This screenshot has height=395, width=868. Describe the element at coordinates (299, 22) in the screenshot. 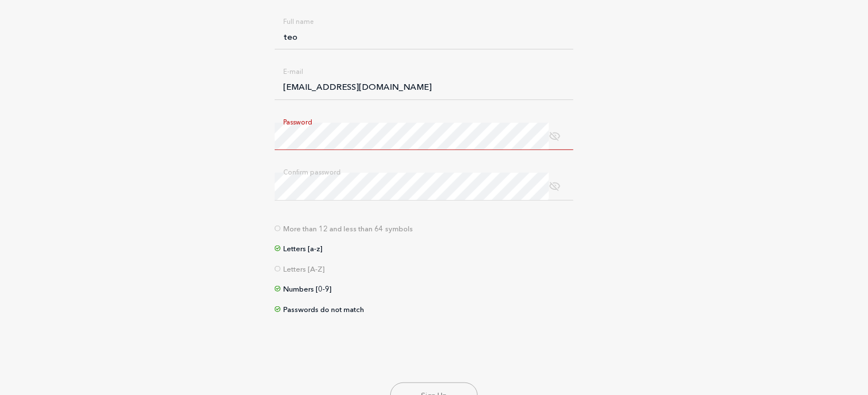

I see `label: Full name` at that location.